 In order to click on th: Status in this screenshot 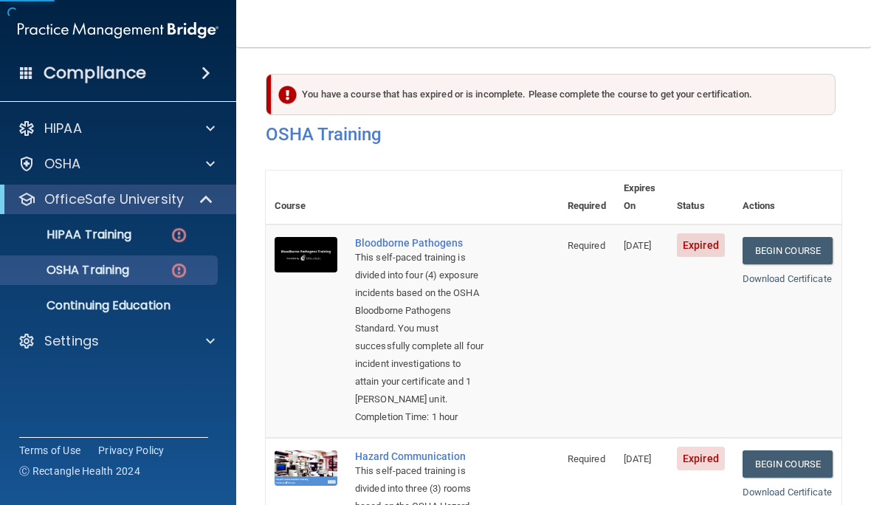, I will do `click(701, 197)`.